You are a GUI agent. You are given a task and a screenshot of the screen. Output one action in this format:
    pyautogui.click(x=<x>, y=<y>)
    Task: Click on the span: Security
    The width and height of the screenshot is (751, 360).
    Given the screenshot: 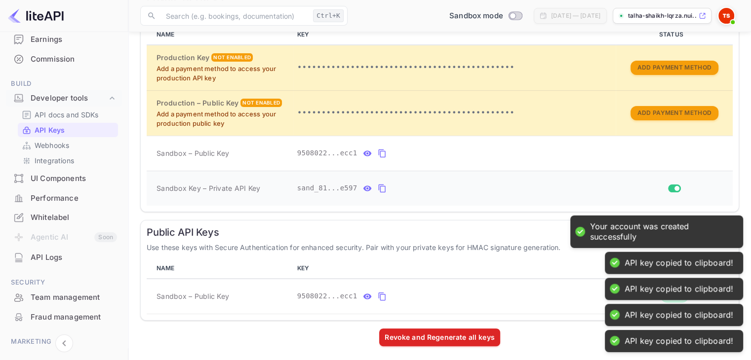 What is the action you would take?
    pyautogui.click(x=64, y=283)
    